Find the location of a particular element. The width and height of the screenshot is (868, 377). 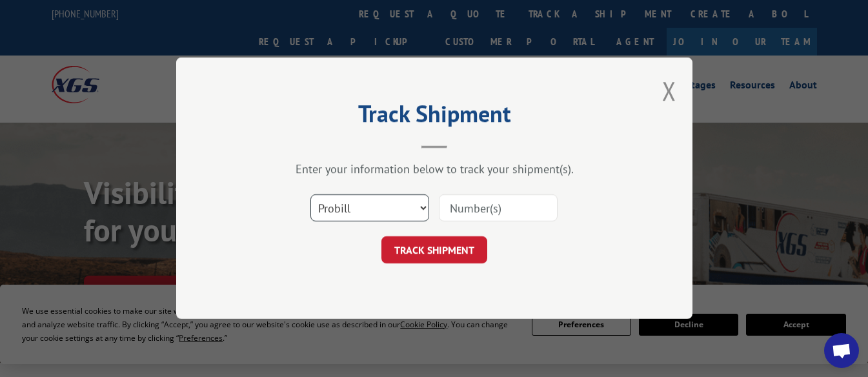

div: Enter your information below to track your shipment(s). is located at coordinates (435, 169).